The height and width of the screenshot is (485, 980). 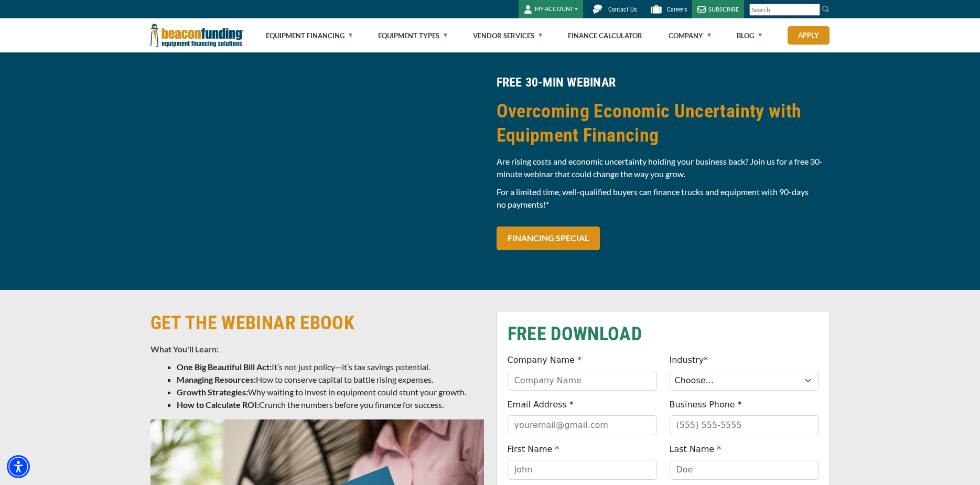 What do you see at coordinates (331, 405) in the screenshot?
I see `li: Crunch the numbers before you finance for success.` at bounding box center [331, 405].